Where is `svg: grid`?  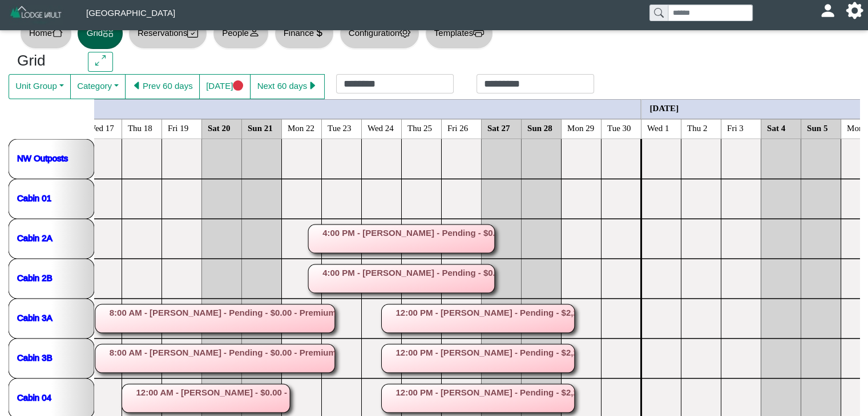 svg: grid is located at coordinates (108, 32).